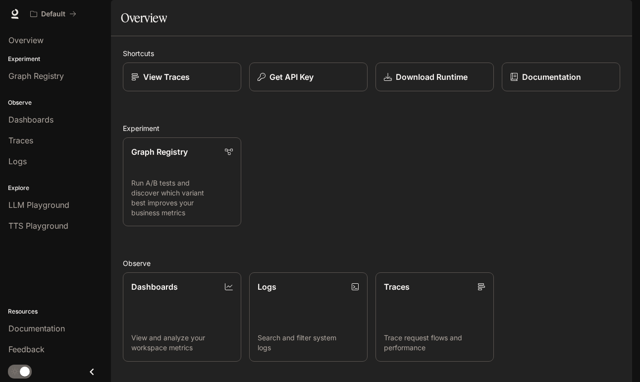 The image size is (640, 382). I want to click on a: DashboardsView and analyze your workspace metrics, so click(182, 316).